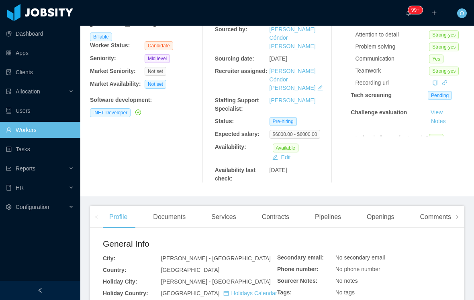 Image resolution: width=474 pixels, height=300 pixels. Describe the element at coordinates (281, 157) in the screenshot. I see `button: icon: editEdit` at that location.